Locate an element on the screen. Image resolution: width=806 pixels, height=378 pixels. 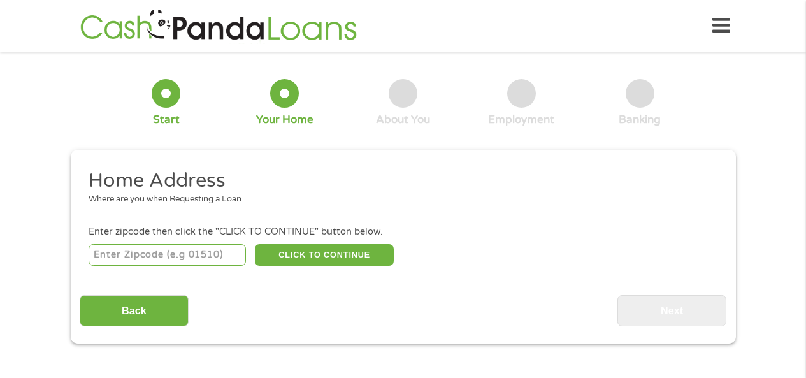
input: Next is located at coordinates (672, 310).